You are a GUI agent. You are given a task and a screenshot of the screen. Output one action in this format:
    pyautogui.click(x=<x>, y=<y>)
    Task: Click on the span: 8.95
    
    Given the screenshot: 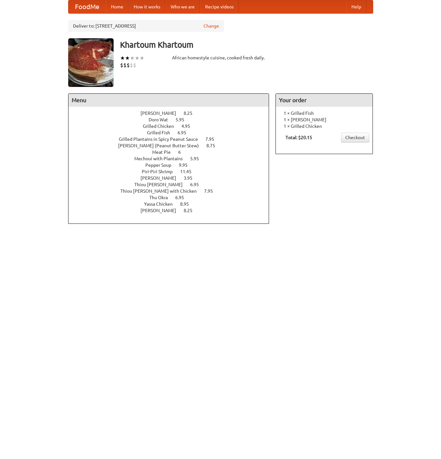 What is the action you would take?
    pyautogui.click(x=187, y=204)
    